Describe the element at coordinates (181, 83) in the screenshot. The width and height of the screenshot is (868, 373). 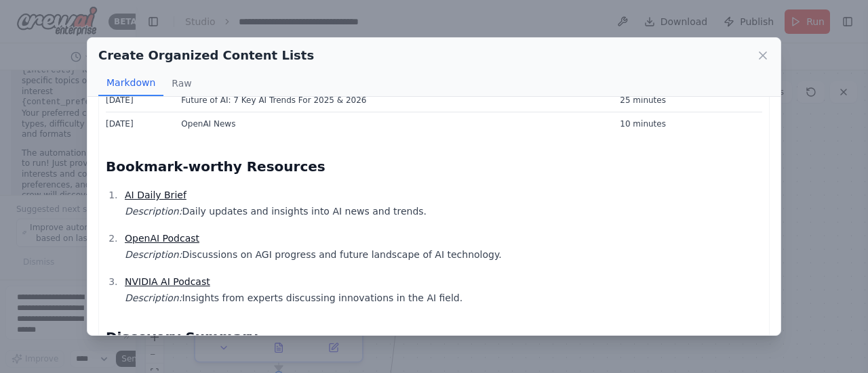
I see `button: Raw` at that location.